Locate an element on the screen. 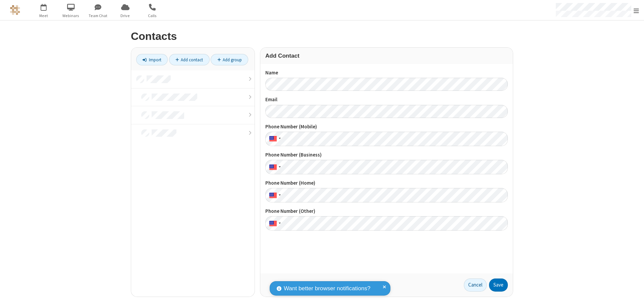 This screenshot has width=644, height=307. a: Import is located at coordinates (152, 60).